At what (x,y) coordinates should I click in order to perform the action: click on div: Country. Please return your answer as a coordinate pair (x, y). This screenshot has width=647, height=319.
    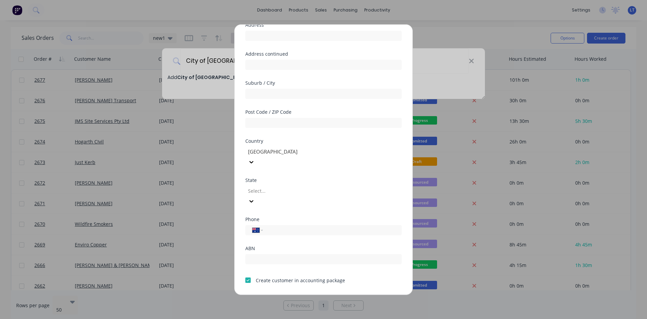
    Looking at the image, I should click on (324, 141).